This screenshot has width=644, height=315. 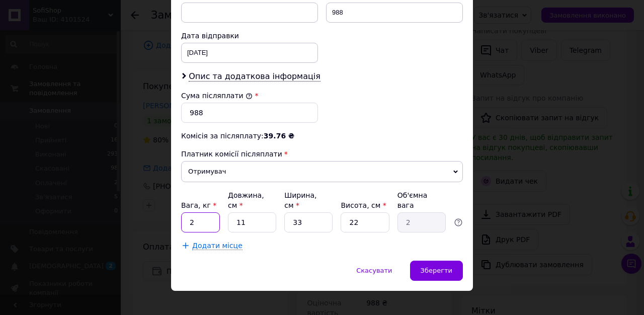 I want to click on label: Довжина, см, so click(x=246, y=200).